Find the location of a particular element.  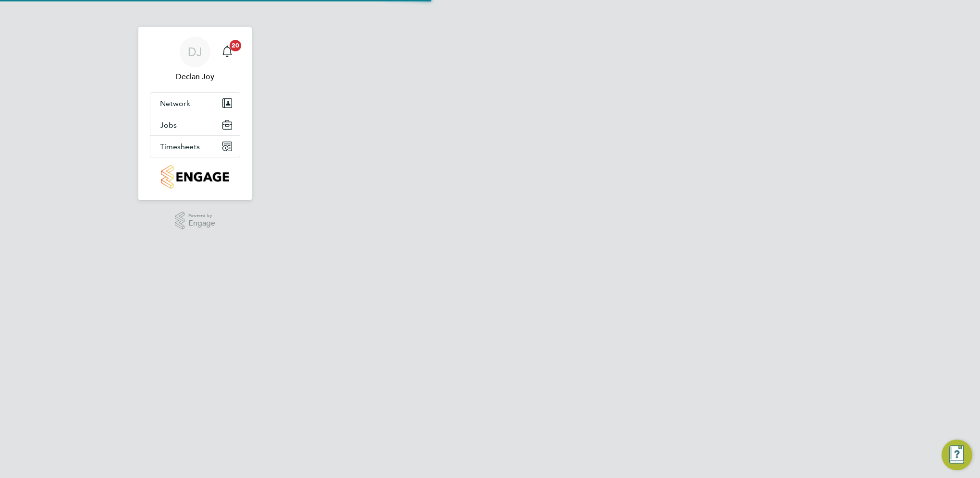

a: DJDeclan Joy is located at coordinates (195, 59).